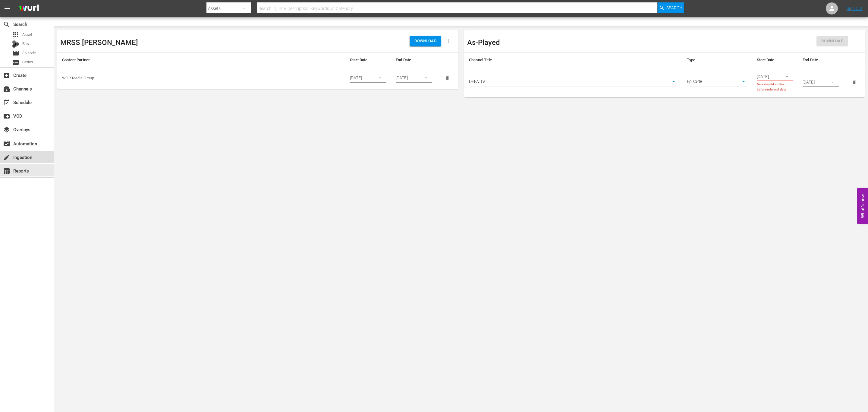 The image size is (868, 412). I want to click on span: DOWNLOAD, so click(425, 41).